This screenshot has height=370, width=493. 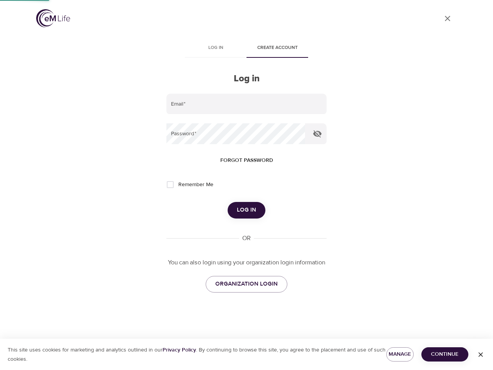 What do you see at coordinates (400, 354) in the screenshot?
I see `button: Manage` at bounding box center [400, 354].